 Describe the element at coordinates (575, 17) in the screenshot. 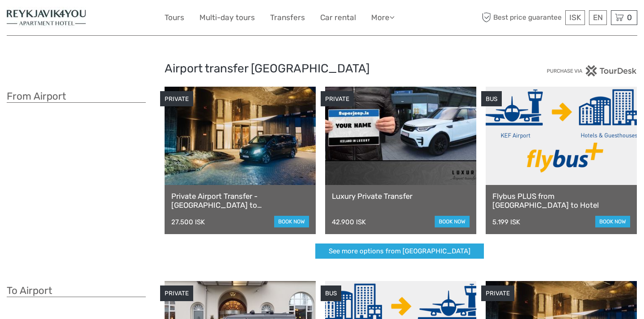

I see `span: ISK` at that location.